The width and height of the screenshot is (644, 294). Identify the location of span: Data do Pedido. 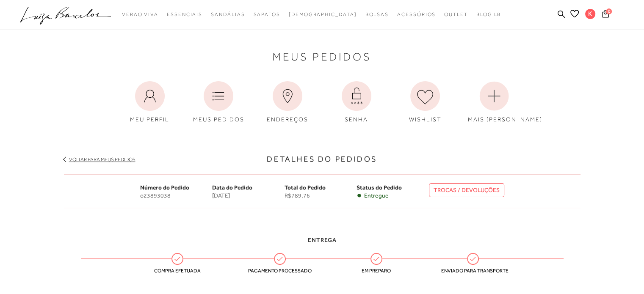
(232, 187).